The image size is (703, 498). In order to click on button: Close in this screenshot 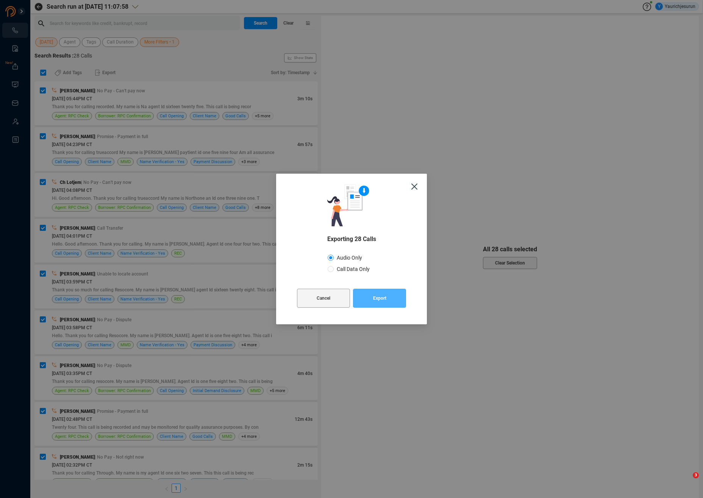, I will do `click(414, 186)`.